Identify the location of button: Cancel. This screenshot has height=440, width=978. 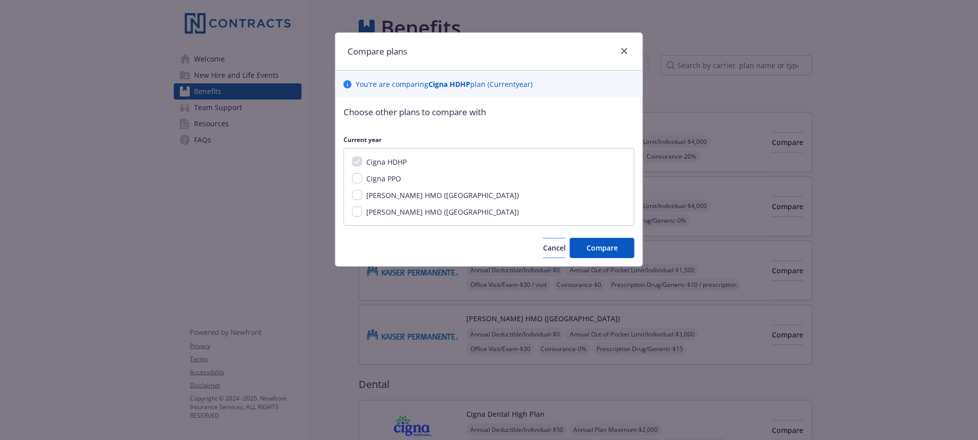
(554, 248).